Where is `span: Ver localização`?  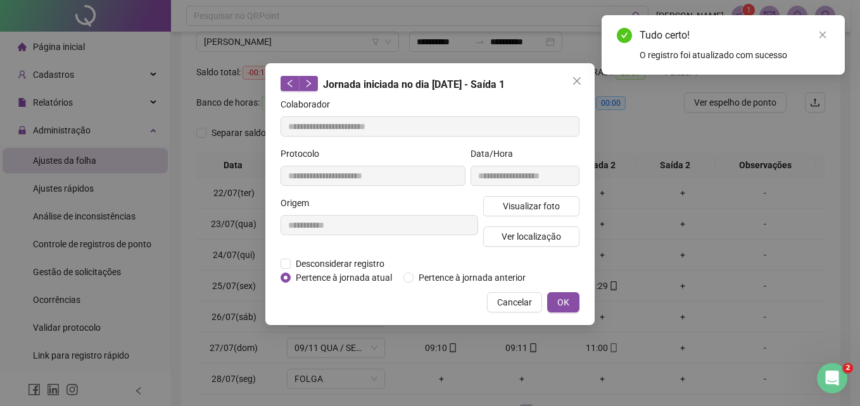 span: Ver localização is located at coordinates (531, 237).